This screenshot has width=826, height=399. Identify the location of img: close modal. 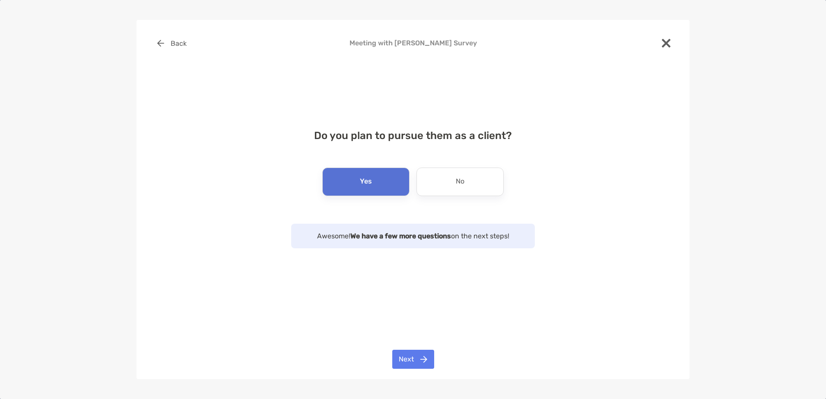
(666, 43).